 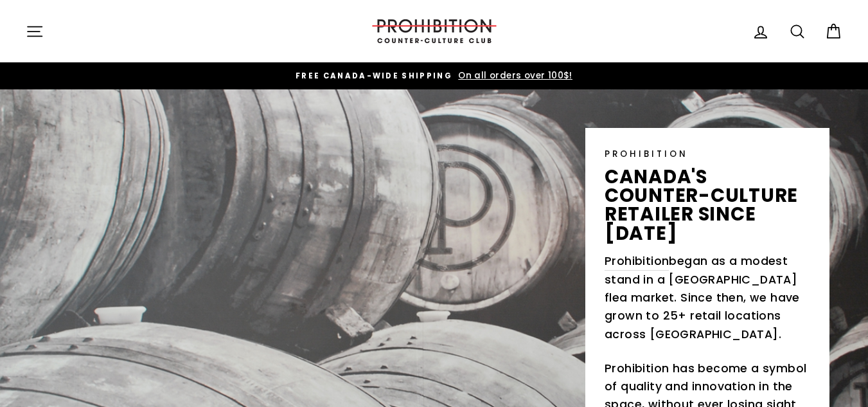 What do you see at coordinates (374, 76) in the screenshot?
I see `span: FREE CANADA-WIDE SHIPPING` at bounding box center [374, 76].